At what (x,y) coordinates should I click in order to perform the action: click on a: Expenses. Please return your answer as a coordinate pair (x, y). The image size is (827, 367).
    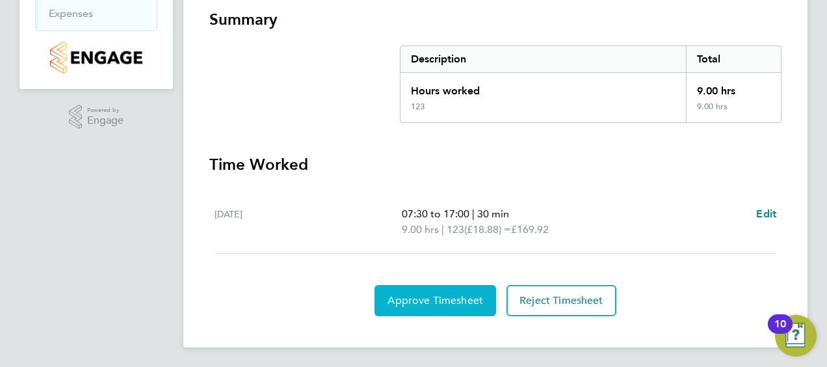
    Looking at the image, I should click on (71, 13).